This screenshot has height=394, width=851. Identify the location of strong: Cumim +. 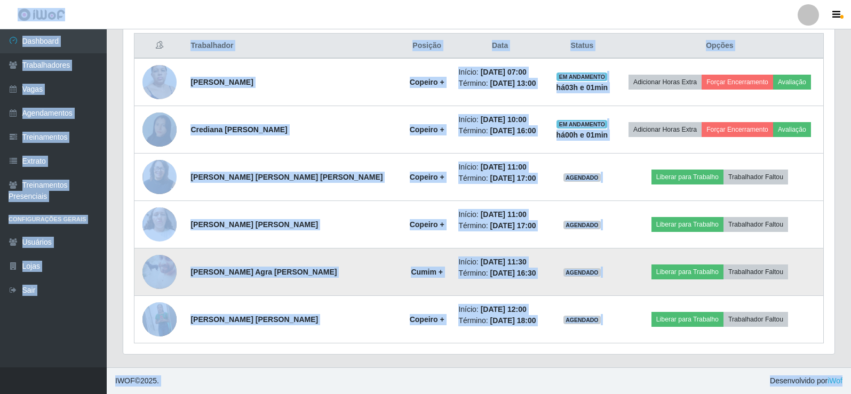
(427, 272).